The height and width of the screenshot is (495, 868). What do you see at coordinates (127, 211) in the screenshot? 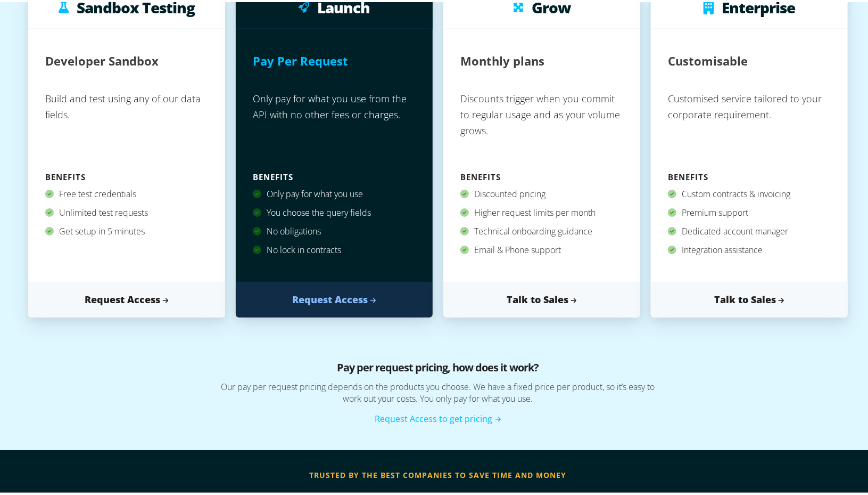
I see `div: Unlimited test requests` at bounding box center [127, 211].